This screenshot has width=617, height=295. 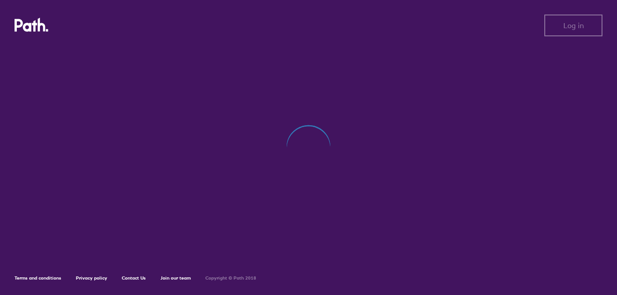 I want to click on h6: Copyright © Path 2018, so click(x=231, y=279).